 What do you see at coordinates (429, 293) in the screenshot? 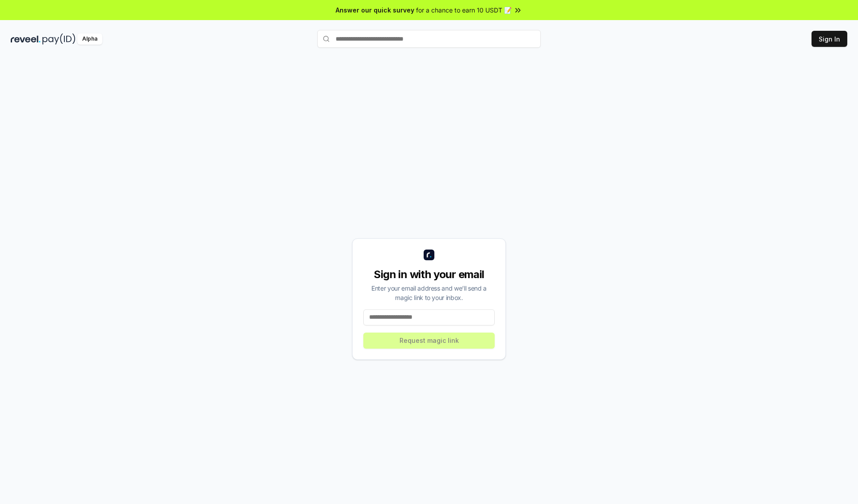
I see `div: Enter your email address and we’ll send a magic link to your inbox.` at bounding box center [429, 293].